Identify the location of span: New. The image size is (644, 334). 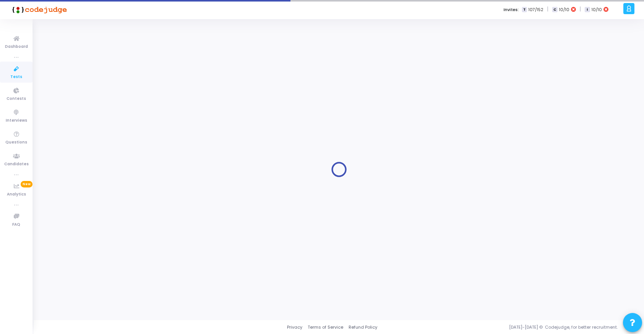
(26, 184).